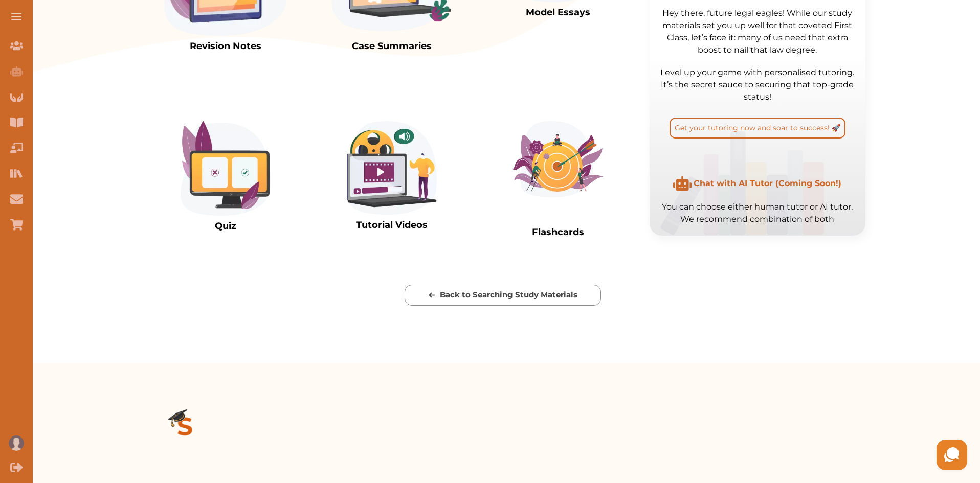  I want to click on img: arrow, so click(432, 295).